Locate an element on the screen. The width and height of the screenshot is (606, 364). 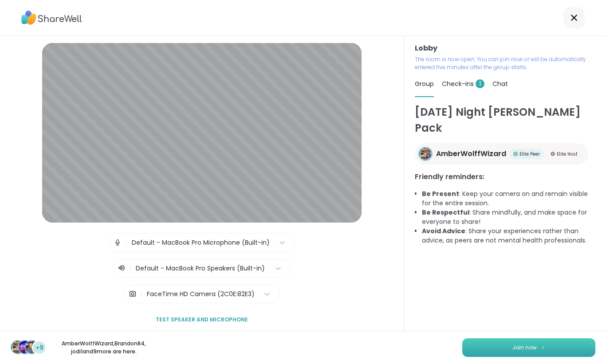
img: jodi1 is located at coordinates (32, 348).